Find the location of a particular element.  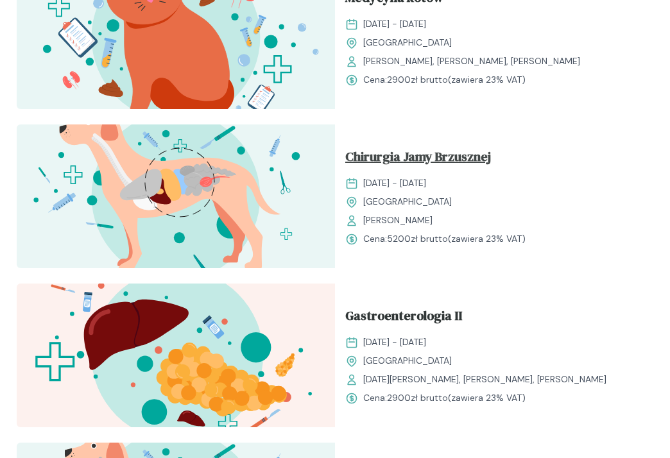

span: Chirurgia Jamy Brzusznej is located at coordinates (418, 159).